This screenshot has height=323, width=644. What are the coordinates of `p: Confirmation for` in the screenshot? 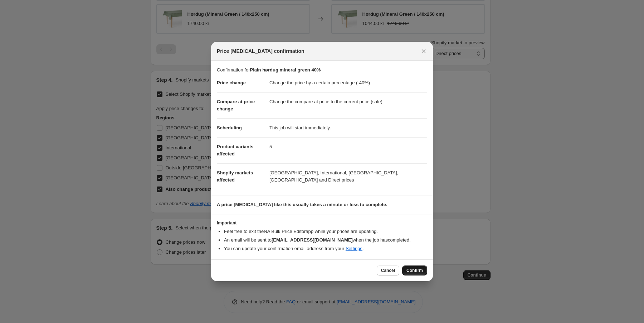 It's located at (322, 70).